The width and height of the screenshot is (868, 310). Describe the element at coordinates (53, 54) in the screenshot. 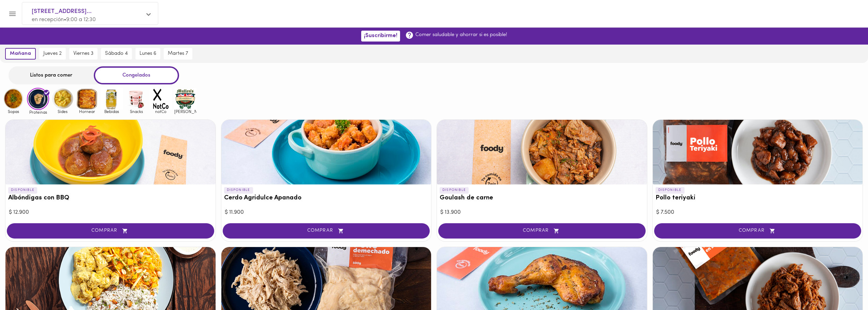

I see `span: jueves 2` at that location.